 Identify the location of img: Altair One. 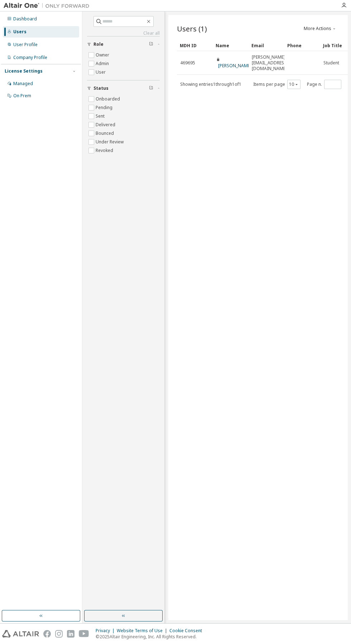
(48, 6).